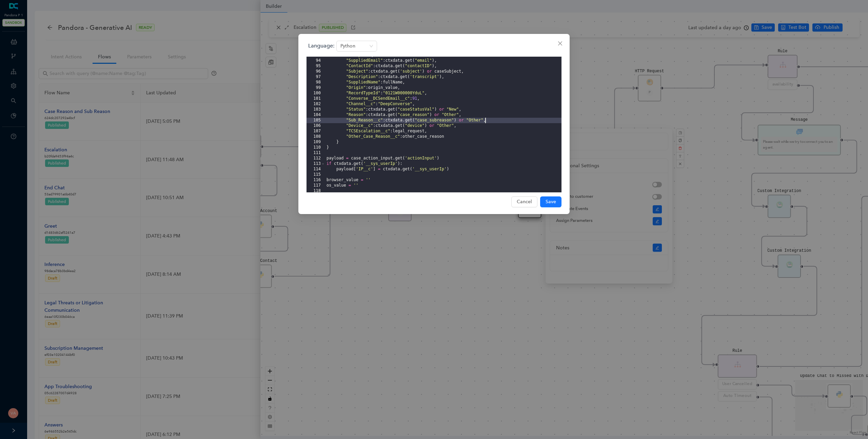  Describe the element at coordinates (316, 137) in the screenshot. I see `div: 108` at that location.